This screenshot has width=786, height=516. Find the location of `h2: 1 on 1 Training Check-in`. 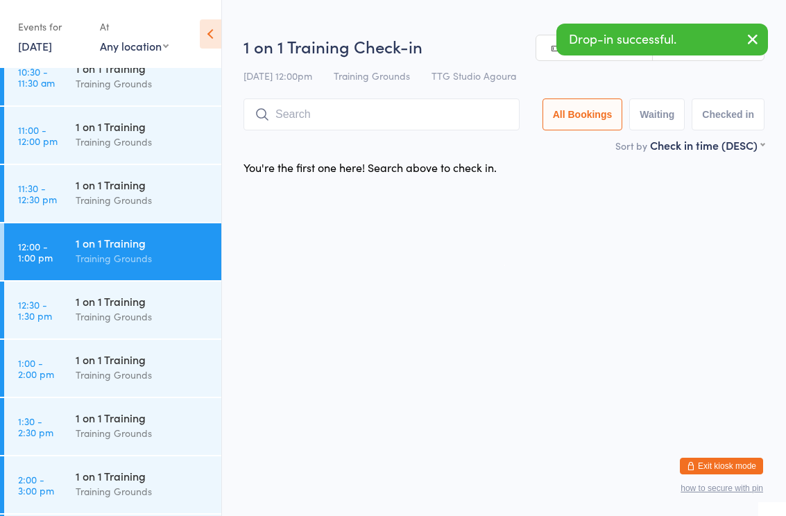

h2: 1 on 1 Training Check-in is located at coordinates (504, 46).